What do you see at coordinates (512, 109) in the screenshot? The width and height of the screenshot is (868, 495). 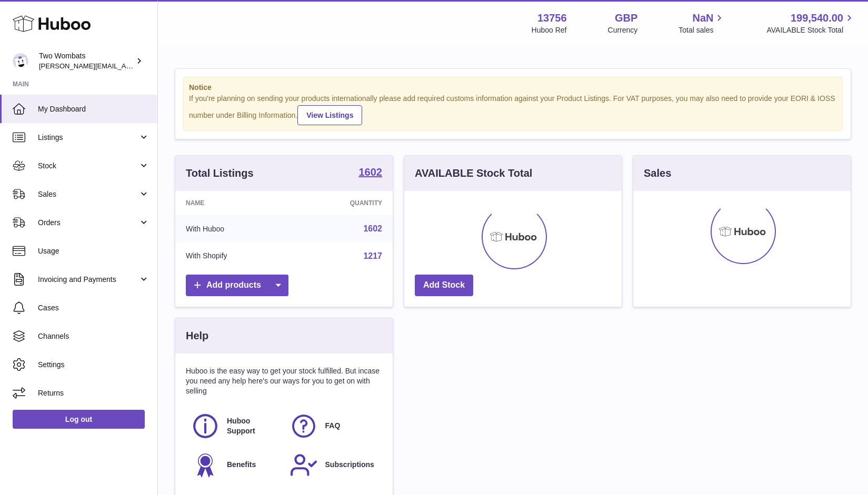 I see `div: If you're planning on sending your products internationally please add required customs informati...` at bounding box center [512, 109].